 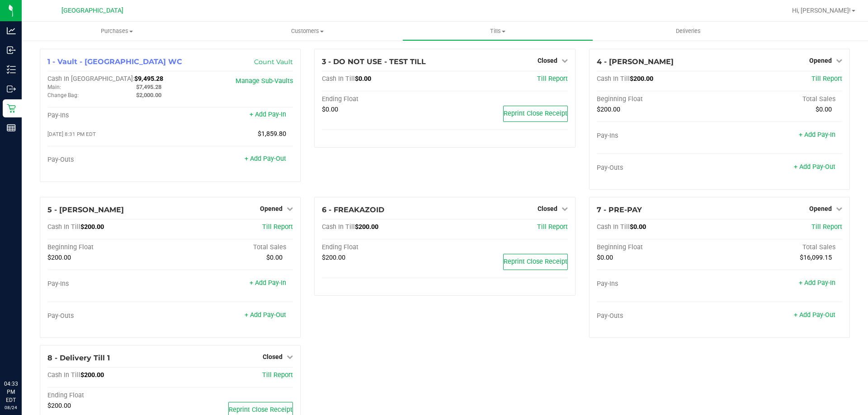 What do you see at coordinates (374, 61) in the screenshot?
I see `span: 3 - DO NOT USE - TEST TILL` at bounding box center [374, 61].